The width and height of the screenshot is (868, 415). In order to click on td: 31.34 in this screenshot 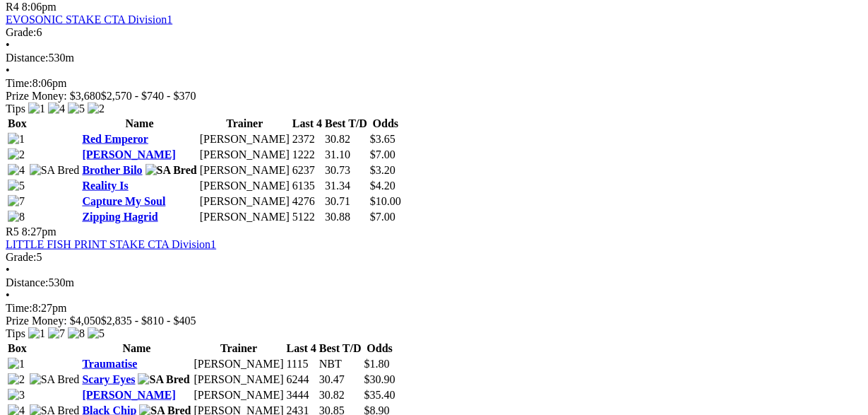, I will do `click(346, 186)`.